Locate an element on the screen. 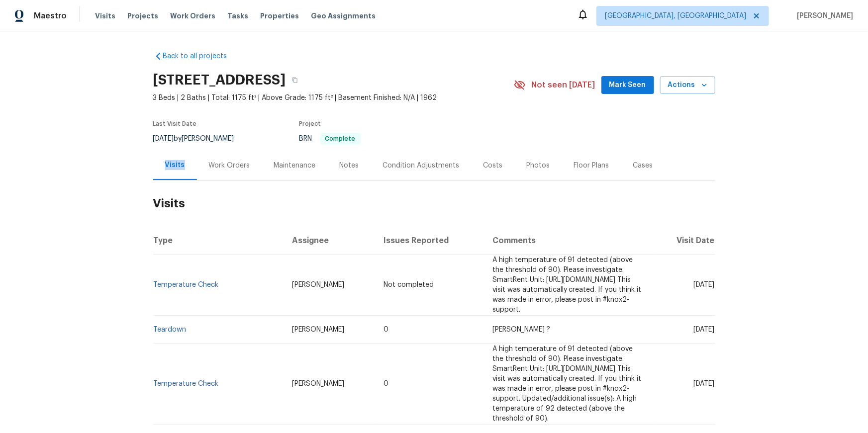  span: Maestro is located at coordinates (50, 16).